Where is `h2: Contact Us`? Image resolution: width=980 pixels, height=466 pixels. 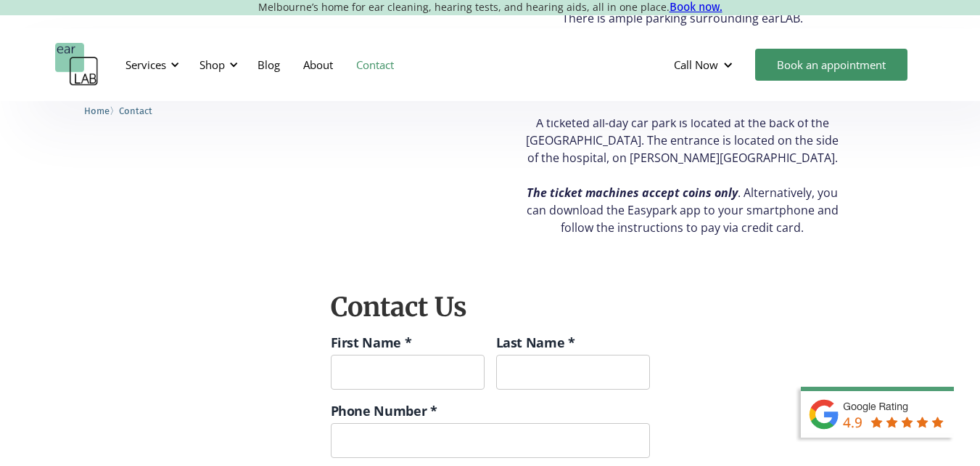 h2: Contact Us is located at coordinates (491, 307).